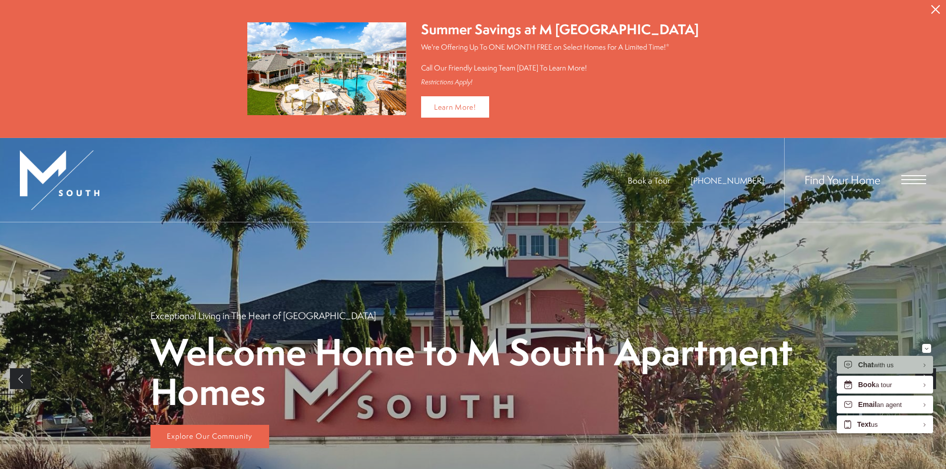 The height and width of the screenshot is (469, 946). I want to click on img: Summer Savings at M South Apartments, so click(327, 68).